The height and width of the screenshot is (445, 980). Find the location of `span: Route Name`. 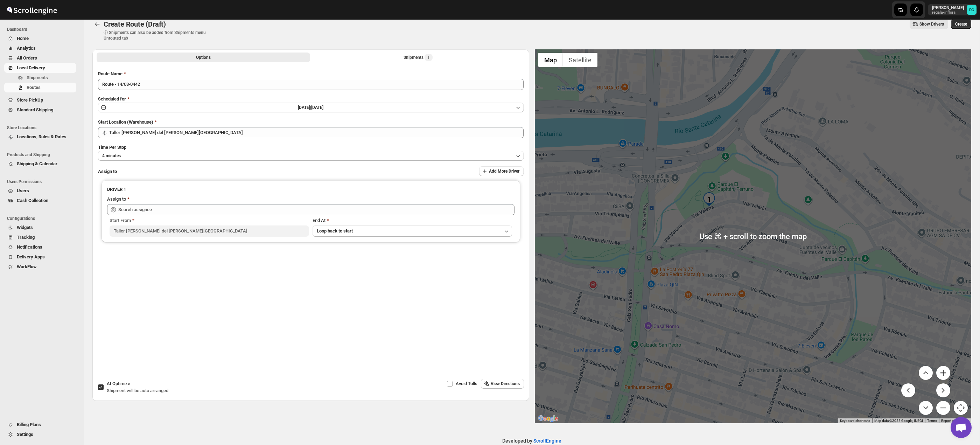

span: Route Name is located at coordinates (111, 73).